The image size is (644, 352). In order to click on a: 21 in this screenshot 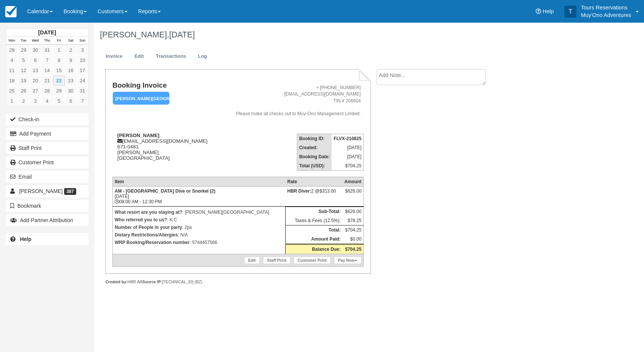, I will do `click(47, 80)`.